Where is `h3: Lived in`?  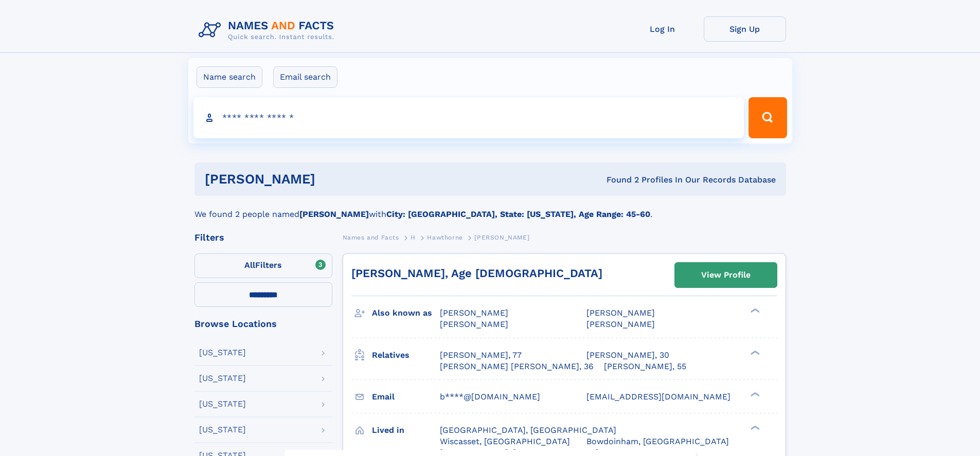 h3: Lived in is located at coordinates (406, 430).